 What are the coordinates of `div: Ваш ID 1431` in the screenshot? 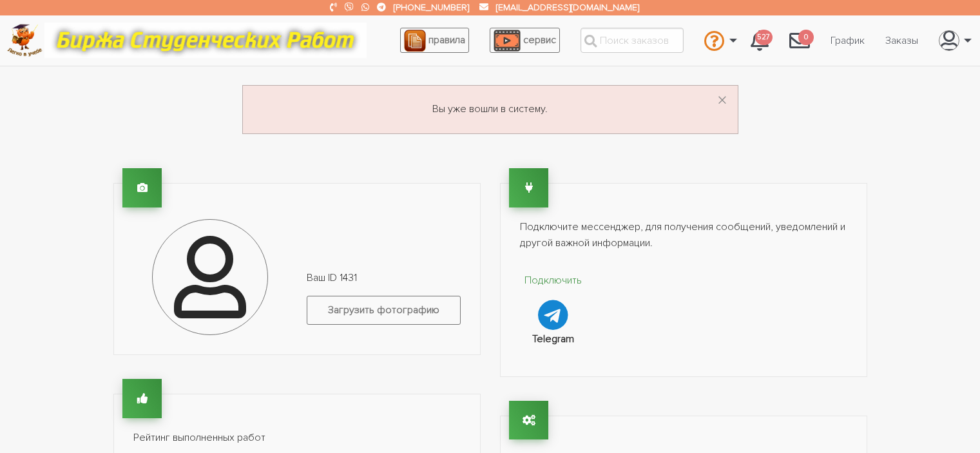 It's located at (383, 302).